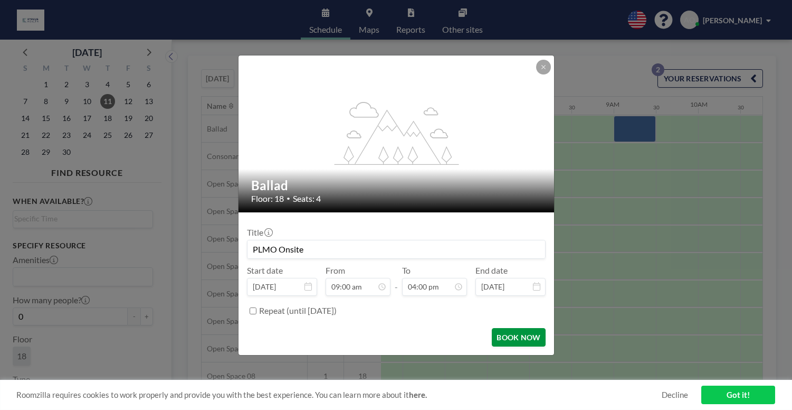 This screenshot has height=410, width=792. What do you see at coordinates (406, 270) in the screenshot?
I see `label: To` at bounding box center [406, 270].